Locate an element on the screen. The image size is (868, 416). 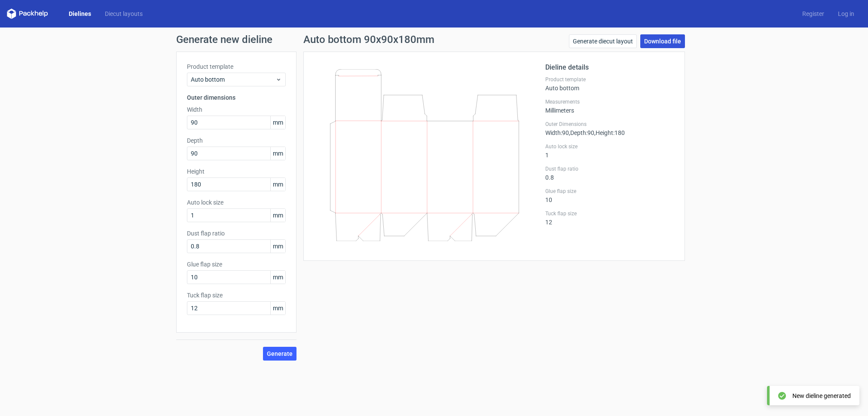
label: Measurements is located at coordinates (610, 102).